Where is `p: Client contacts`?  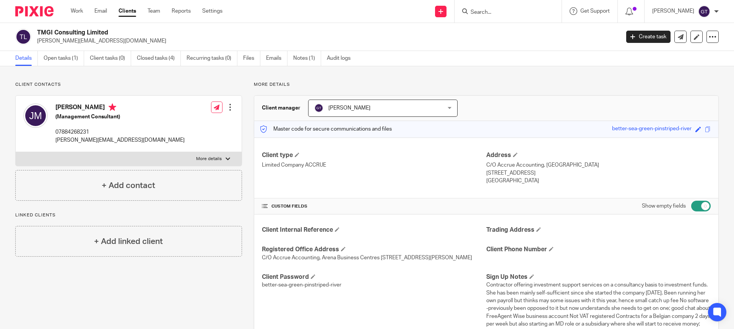
p: Client contacts is located at coordinates (129, 85).